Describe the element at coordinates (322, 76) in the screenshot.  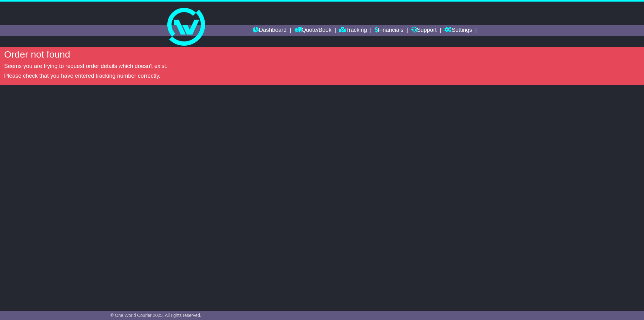
I see `p: Please check that you have entered tracking number correctly.` at that location.